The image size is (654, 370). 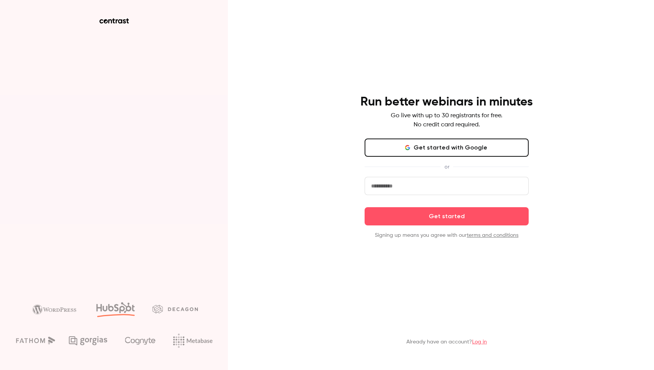 I want to click on span: or, so click(x=447, y=167).